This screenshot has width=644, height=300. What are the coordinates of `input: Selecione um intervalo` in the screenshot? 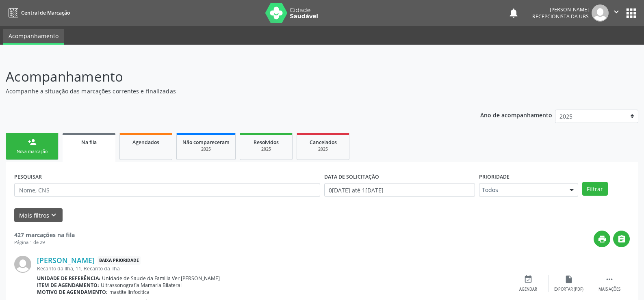 It's located at (399, 190).